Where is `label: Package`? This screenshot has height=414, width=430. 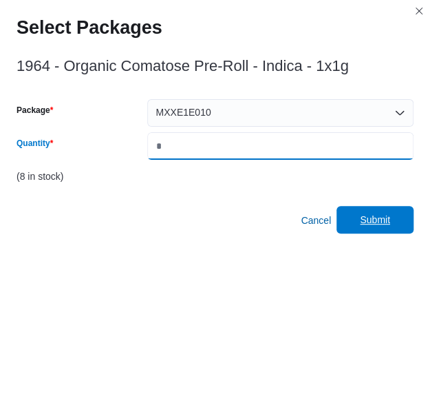 label: Package is located at coordinates (34, 110).